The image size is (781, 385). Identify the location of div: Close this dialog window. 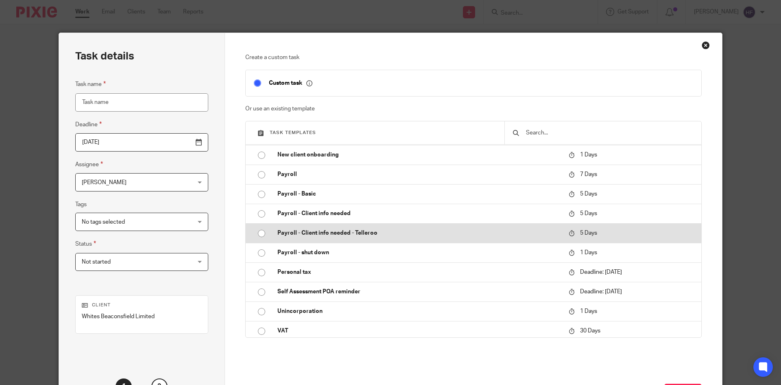
(706, 45).